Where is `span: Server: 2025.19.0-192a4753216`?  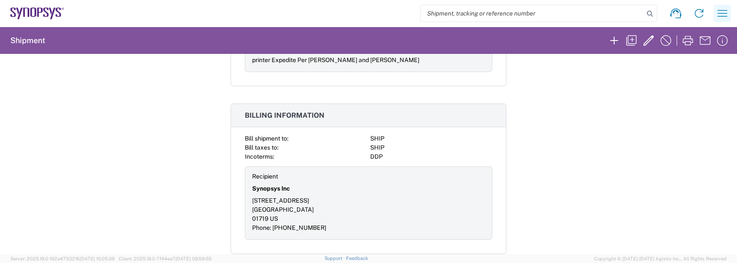 span: Server: 2025.19.0-192a4753216 is located at coordinates (63, 259).